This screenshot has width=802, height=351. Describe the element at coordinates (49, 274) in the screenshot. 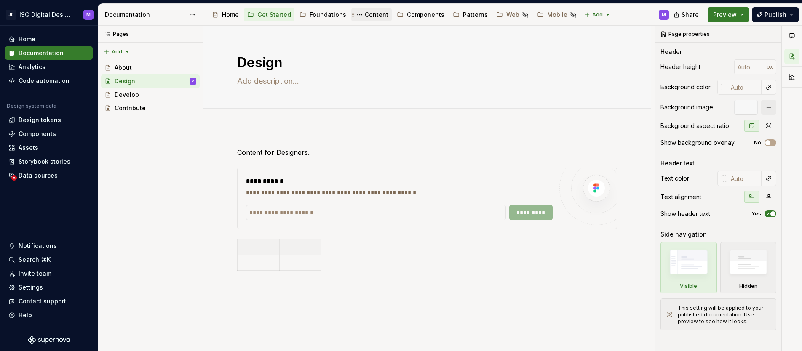

I see `a: Invite team` at that location.